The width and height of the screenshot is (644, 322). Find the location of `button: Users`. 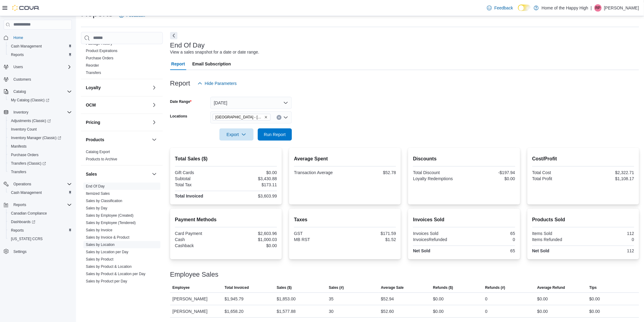

button: Users is located at coordinates (38, 67).